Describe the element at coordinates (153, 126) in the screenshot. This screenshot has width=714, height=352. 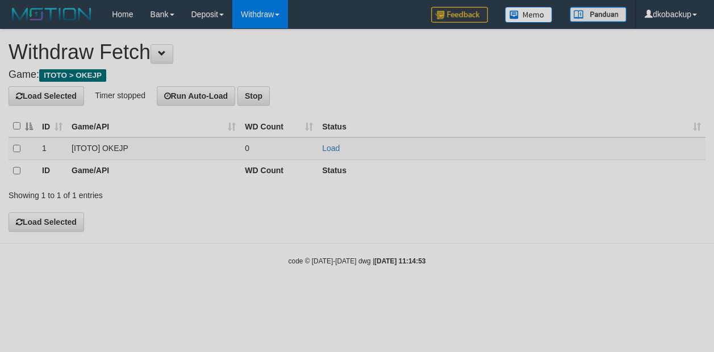
I see `th: Game/API: activate to sort column ascending` at that location.